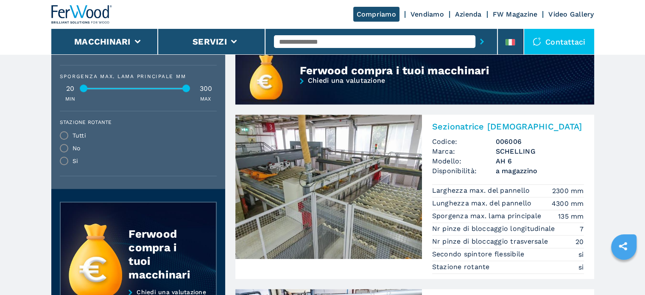 The width and height of the screenshot is (645, 295). I want to click on a: Compriamo, so click(376, 14).